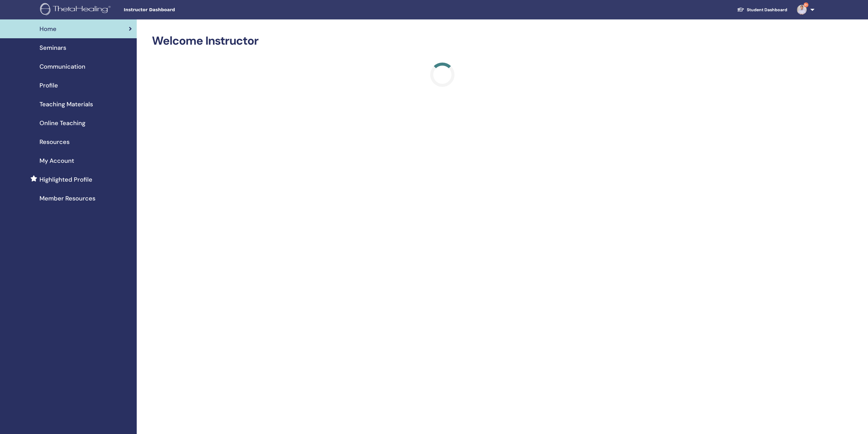  I want to click on span: Highlighted Profile, so click(66, 179).